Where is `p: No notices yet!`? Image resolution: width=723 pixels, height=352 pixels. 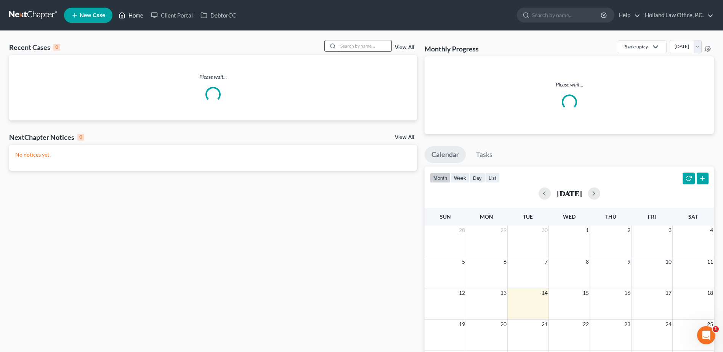 p: No notices yet! is located at coordinates (213, 155).